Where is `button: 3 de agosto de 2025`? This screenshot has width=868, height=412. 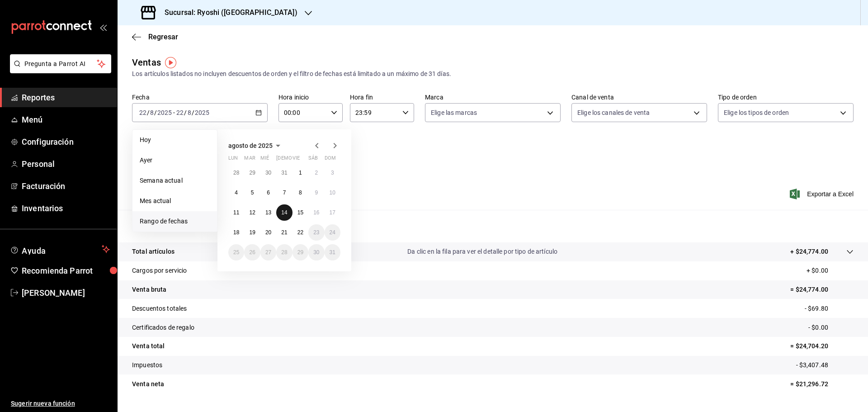 button: 3 de agosto de 2025 is located at coordinates (332, 173).